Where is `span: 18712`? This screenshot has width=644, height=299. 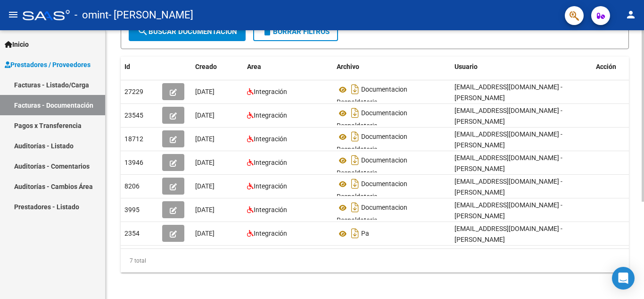 span: 18712 is located at coordinates (134, 139).